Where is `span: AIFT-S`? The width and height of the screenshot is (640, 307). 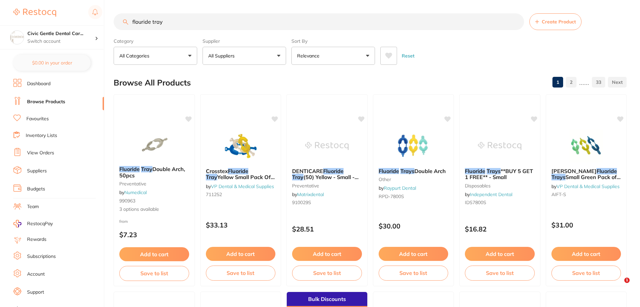 span: AIFT-S is located at coordinates (559, 195).